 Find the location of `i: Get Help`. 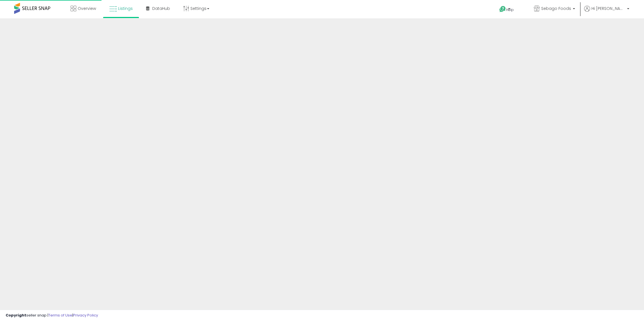

i: Get Help is located at coordinates (502, 9).